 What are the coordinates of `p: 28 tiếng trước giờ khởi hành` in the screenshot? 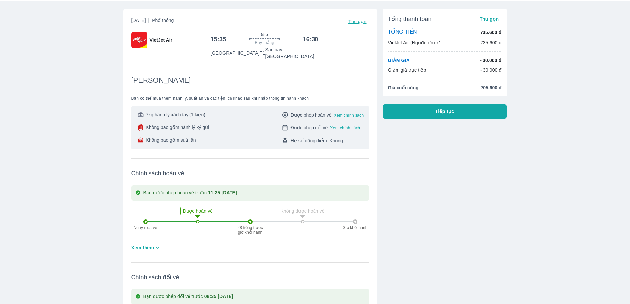 It's located at (250, 230).